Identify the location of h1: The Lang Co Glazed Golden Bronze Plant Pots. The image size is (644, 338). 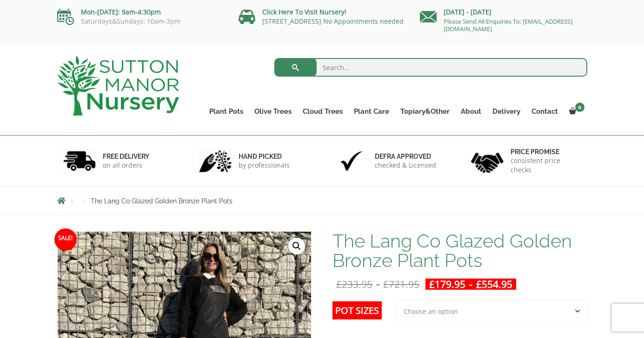
(459, 251).